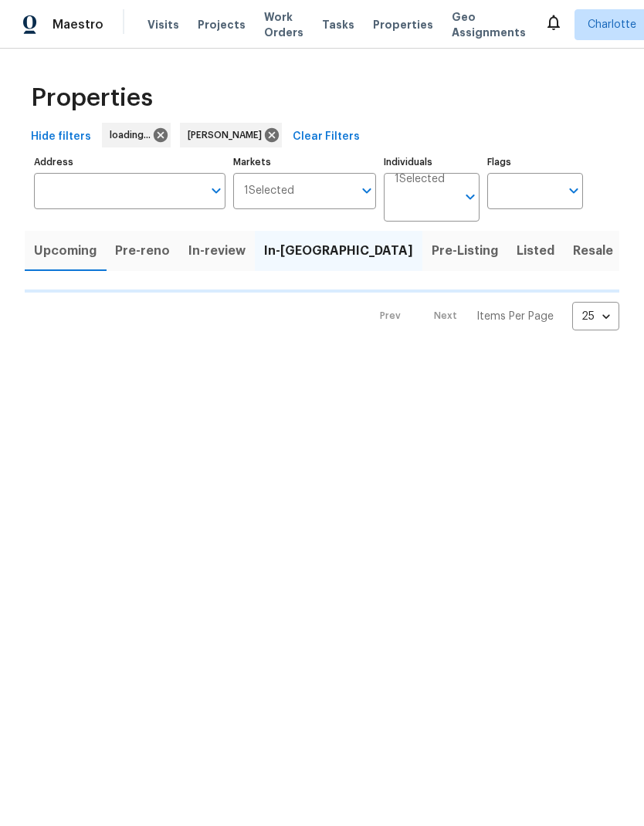  I want to click on span: Geo Assignments, so click(489, 24).